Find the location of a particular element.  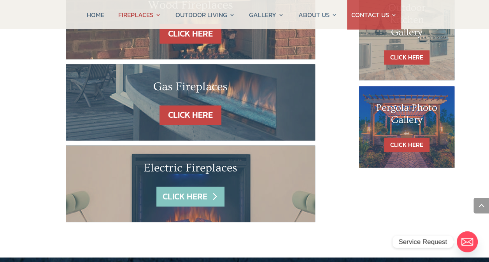

h2: Gas Fireplaces is located at coordinates (191, 89).